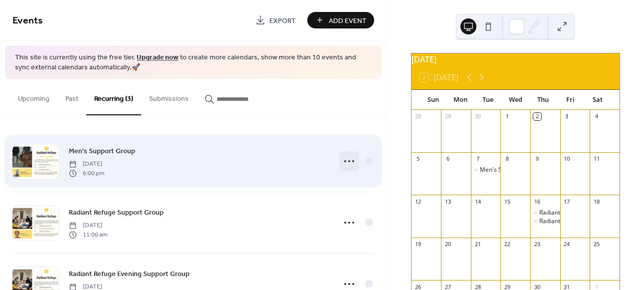  Describe the element at coordinates (341, 20) in the screenshot. I see `a: Add Event` at that location.